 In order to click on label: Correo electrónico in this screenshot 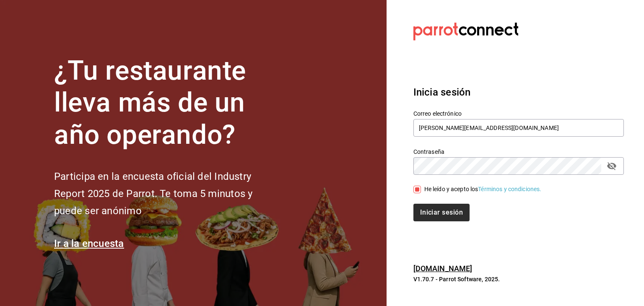, I will do `click(518, 113)`.